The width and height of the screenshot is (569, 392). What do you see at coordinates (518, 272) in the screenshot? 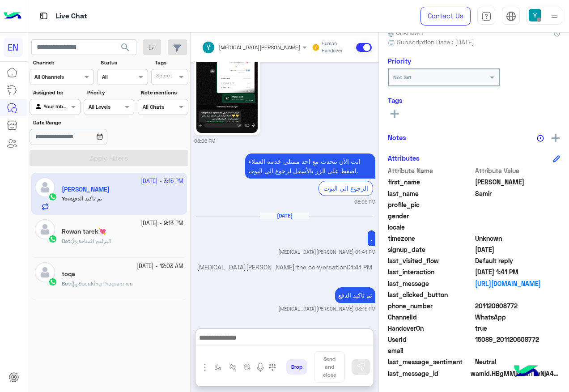
I see `span: 2025-10-05T10:41:55.086Z` at bounding box center [518, 272].